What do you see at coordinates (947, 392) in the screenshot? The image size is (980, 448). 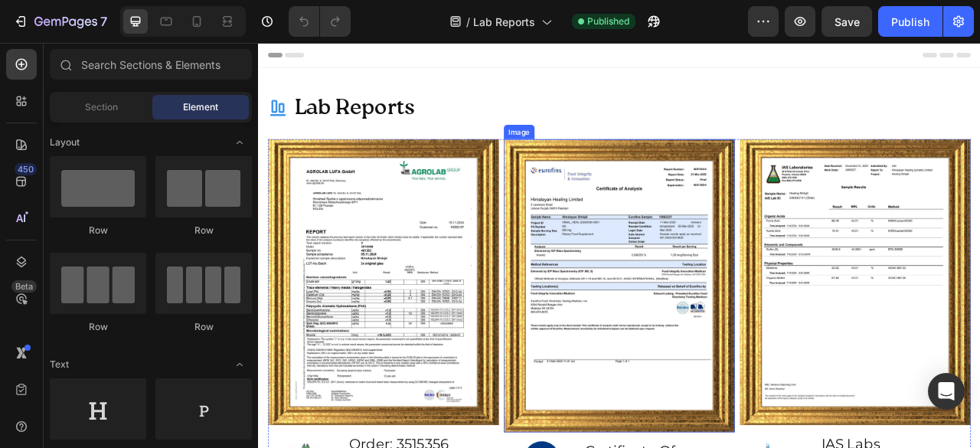 I see `div: Open Intercom Messenger` at bounding box center [947, 392].